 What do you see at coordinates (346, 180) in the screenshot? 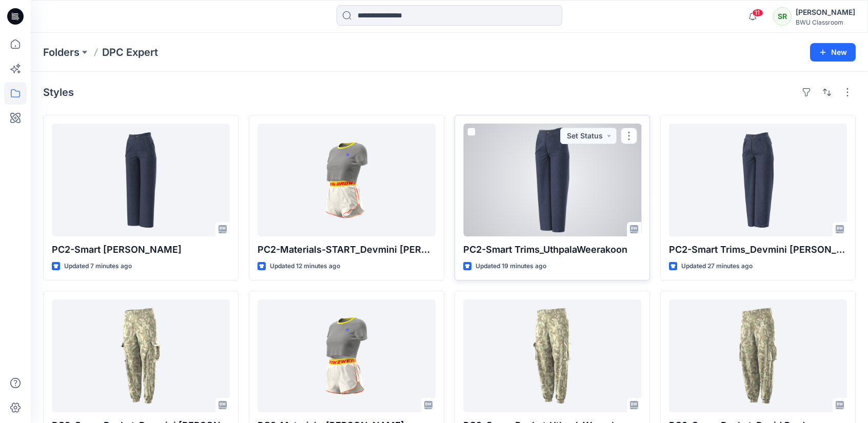
I see `a: PC2-Materials-START_Devmini De Silva` at bounding box center [346, 180].